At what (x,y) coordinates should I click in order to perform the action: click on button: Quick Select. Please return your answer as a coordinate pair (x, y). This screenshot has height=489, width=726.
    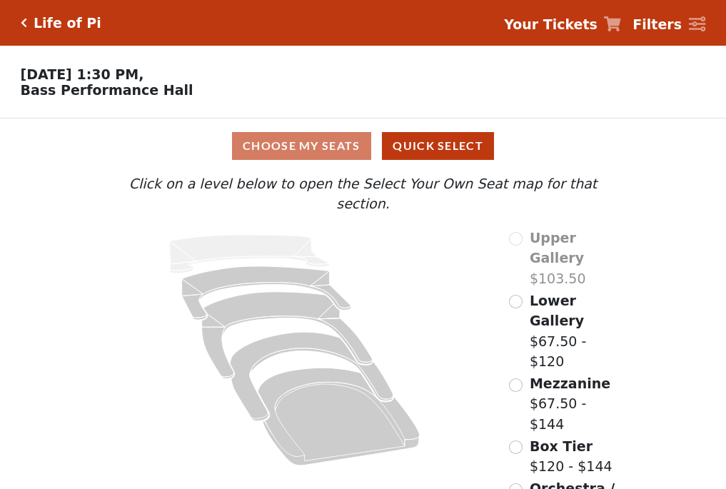
    Looking at the image, I should click on (438, 146).